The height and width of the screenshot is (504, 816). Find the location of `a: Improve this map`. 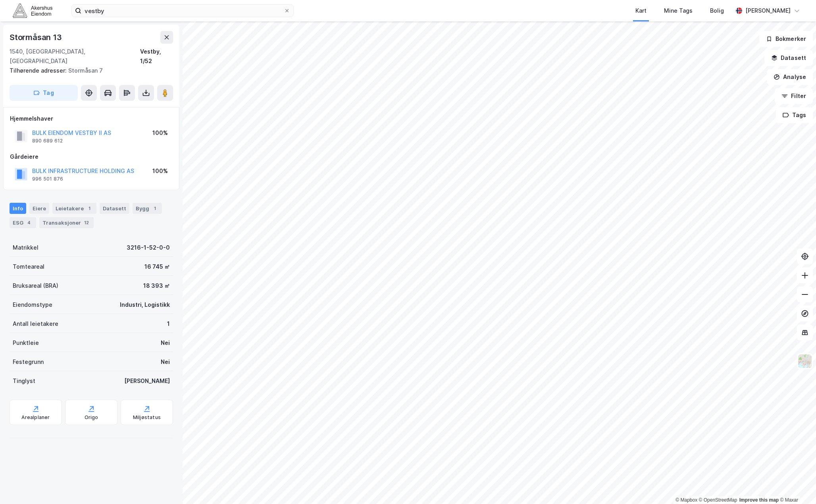

a: Improve this map is located at coordinates (759, 499).